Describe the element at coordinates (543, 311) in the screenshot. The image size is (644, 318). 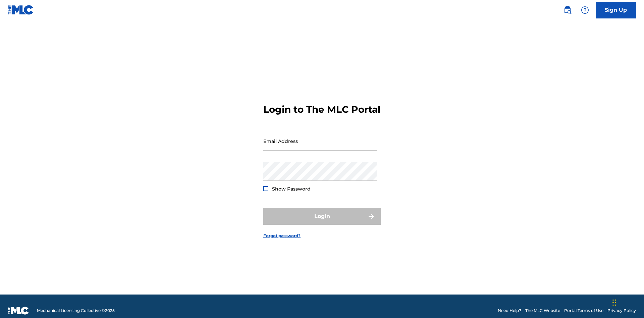
I see `a: The MLC Website` at that location.